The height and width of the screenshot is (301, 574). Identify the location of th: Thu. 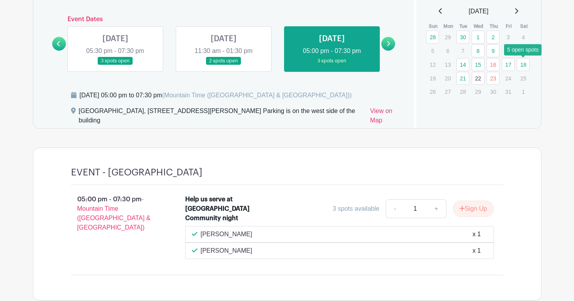
(493, 26).